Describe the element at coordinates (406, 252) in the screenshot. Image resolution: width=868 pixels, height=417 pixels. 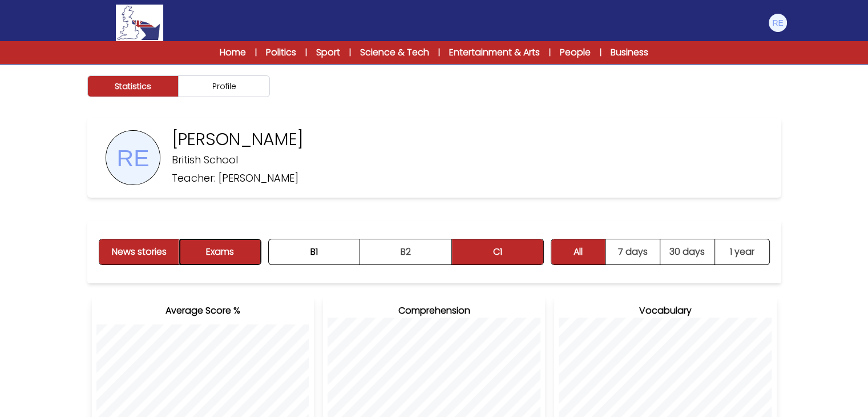
I see `button: B2` at that location.